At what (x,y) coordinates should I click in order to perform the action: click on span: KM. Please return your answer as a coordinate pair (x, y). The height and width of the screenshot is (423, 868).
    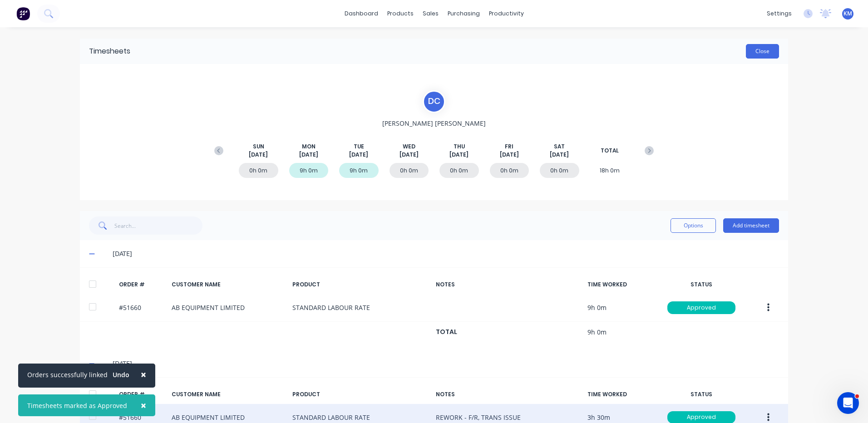
    Looking at the image, I should click on (848, 14).